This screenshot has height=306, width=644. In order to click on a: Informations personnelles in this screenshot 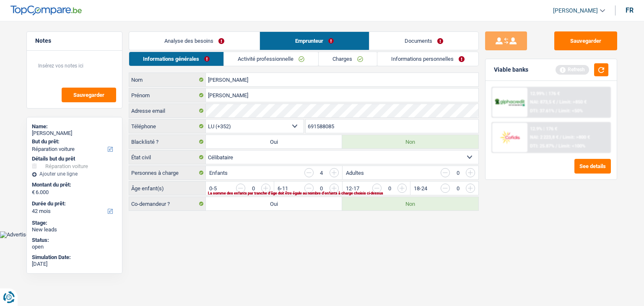, I will do `click(428, 59)`.